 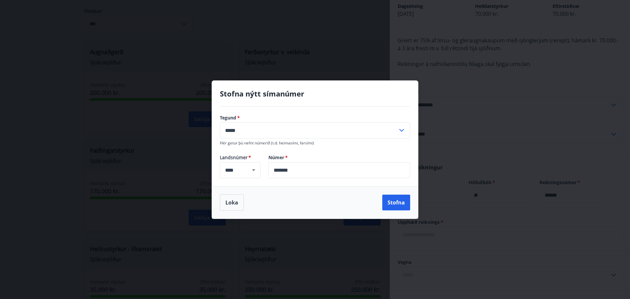 What do you see at coordinates (315, 118) in the screenshot?
I see `label: Tegund` at bounding box center [315, 118].